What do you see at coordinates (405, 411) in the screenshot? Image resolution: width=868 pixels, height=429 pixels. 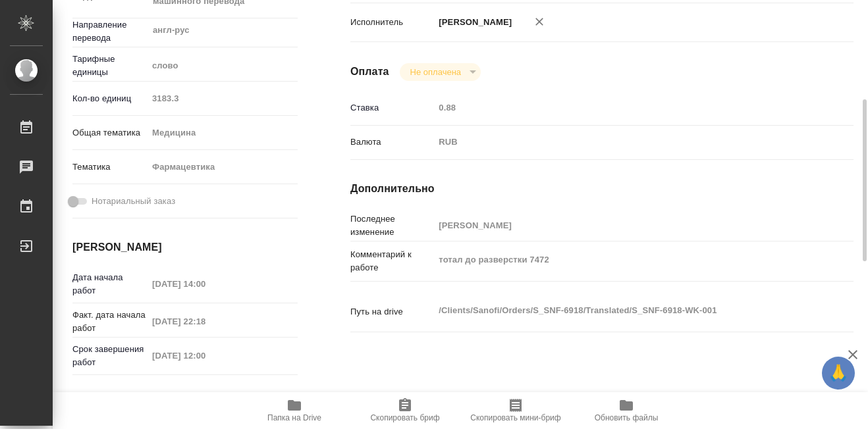 I see `button: Скопировать бриф` at bounding box center [405, 411].